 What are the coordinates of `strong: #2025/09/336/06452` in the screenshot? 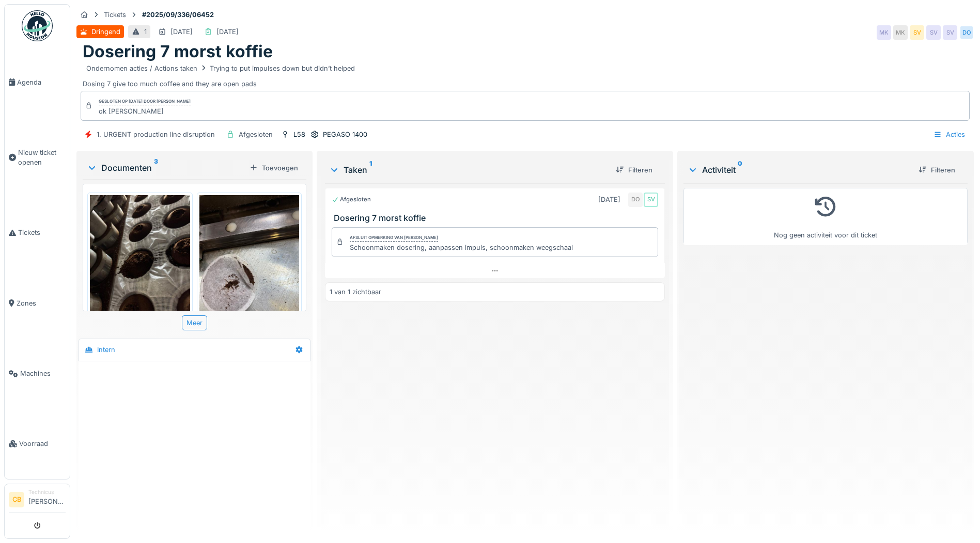 It's located at (178, 15).